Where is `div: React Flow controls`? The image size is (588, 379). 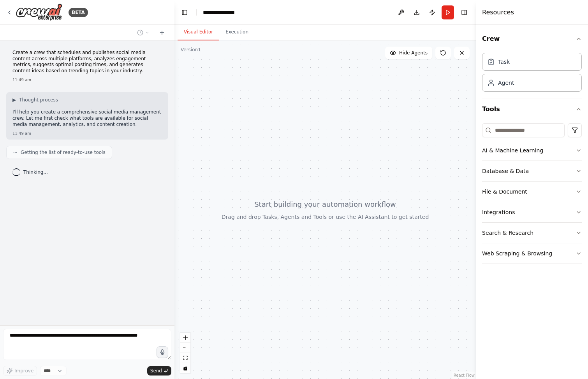
div: React Flow controls is located at coordinates (185, 353).